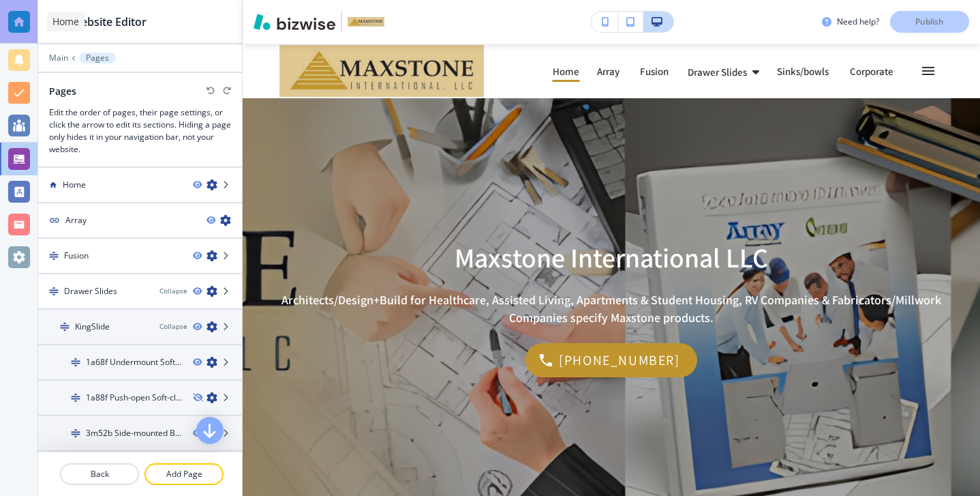 The image size is (980, 496). What do you see at coordinates (804, 71) in the screenshot?
I see `p: Sinks/bowls` at bounding box center [804, 71].